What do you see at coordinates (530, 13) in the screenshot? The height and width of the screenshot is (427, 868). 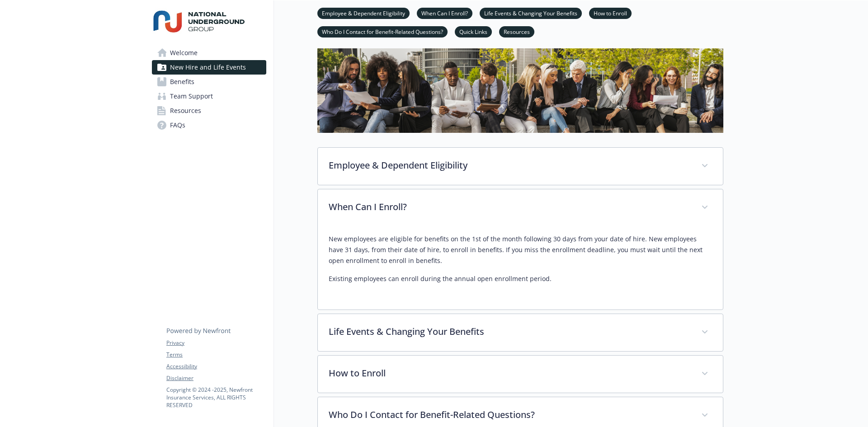 I see `a: Life Events & Changing Your Benefits` at bounding box center [530, 13].